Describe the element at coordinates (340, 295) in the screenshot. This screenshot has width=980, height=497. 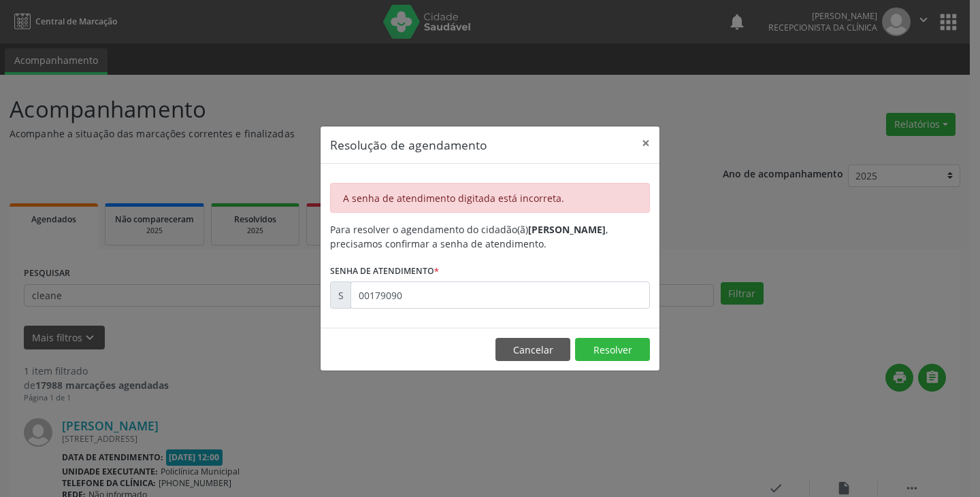
I see `div: S` at that location.